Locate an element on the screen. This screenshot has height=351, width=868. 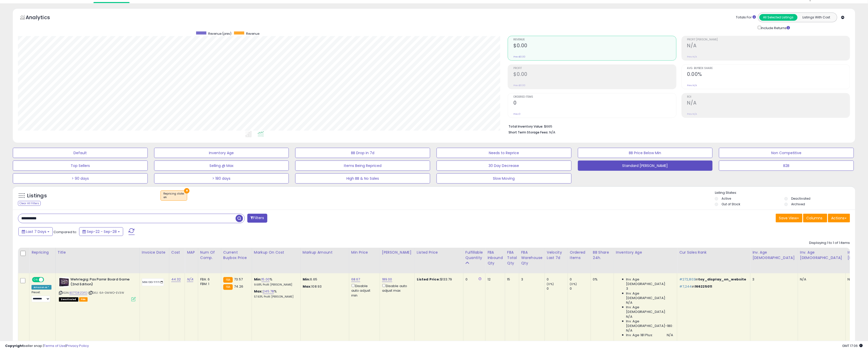
strong: Max: is located at coordinates (307, 286).